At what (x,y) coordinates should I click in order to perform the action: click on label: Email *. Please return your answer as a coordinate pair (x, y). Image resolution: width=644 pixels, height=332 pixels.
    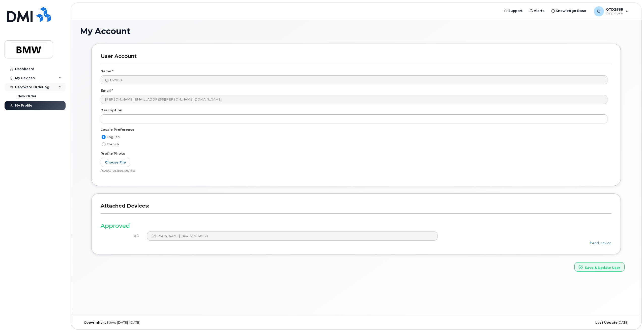
    Looking at the image, I should click on (107, 90).